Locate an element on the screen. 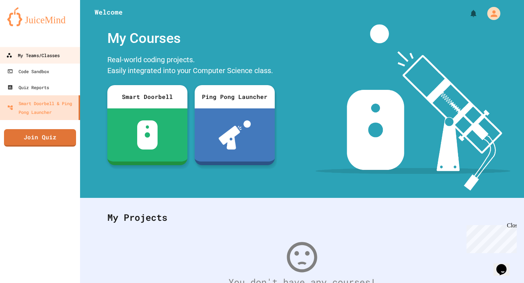  div: My Teams/Classes is located at coordinates (33, 55).